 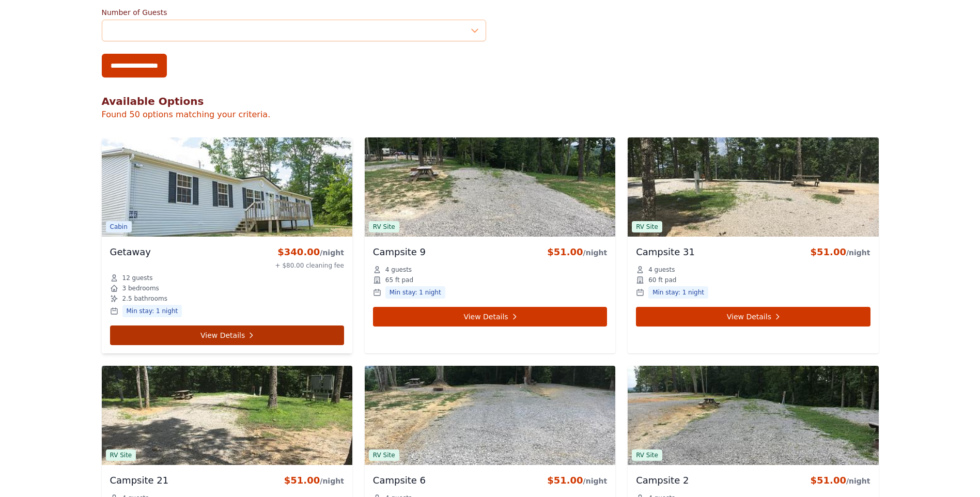 I want to click on h3: Campsite 6, so click(x=399, y=480).